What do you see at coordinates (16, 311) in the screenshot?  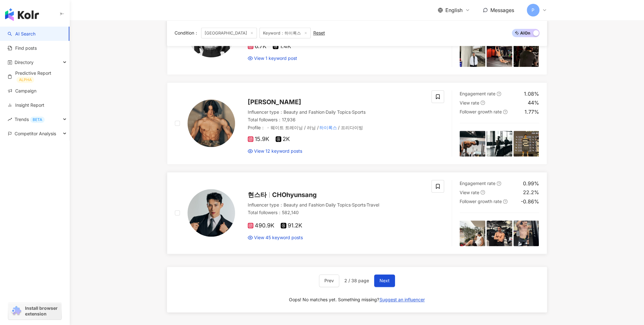 I see `img: chrome extension` at bounding box center [16, 311].